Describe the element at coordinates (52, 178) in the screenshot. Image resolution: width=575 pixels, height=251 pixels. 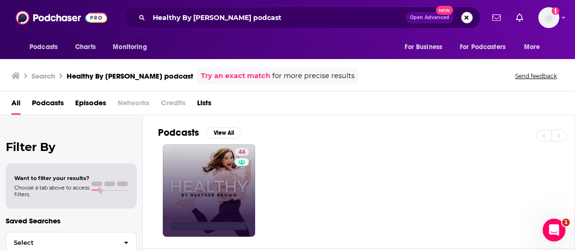
I see `span: Want to filter your results?` at that location.